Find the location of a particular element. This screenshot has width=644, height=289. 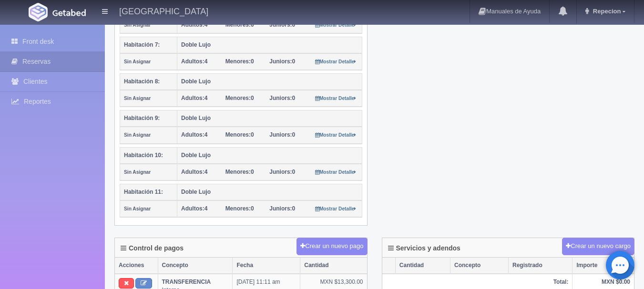

b: Habitación 10: is located at coordinates (143, 156).